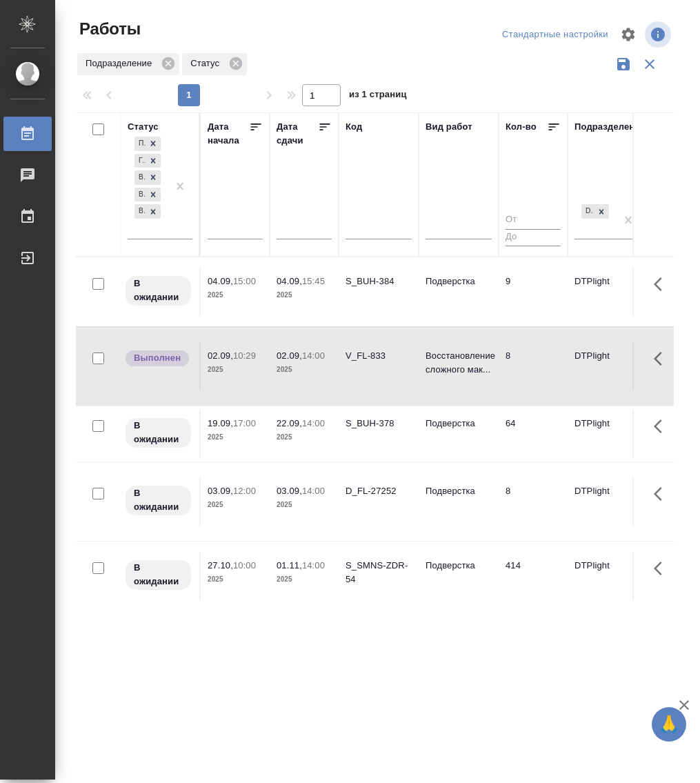  I want to click on p: 15:00, so click(245, 281).